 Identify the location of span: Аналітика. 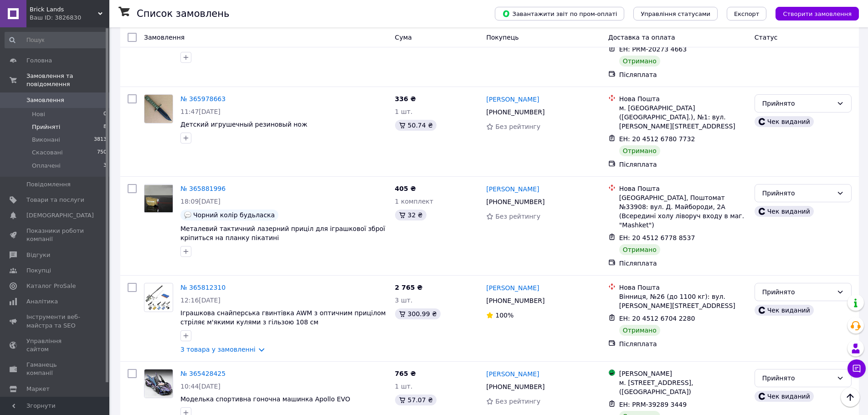
(42, 302).